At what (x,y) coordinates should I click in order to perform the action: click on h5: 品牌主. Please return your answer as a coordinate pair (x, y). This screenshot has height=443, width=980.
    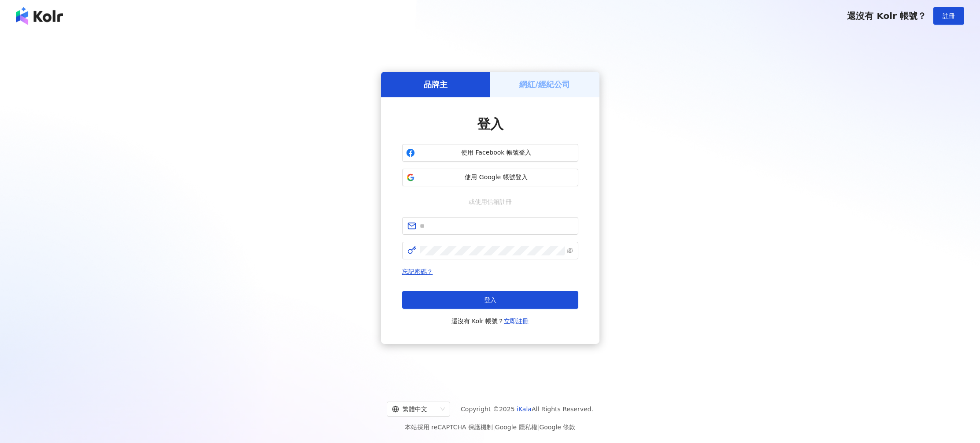
    Looking at the image, I should click on (436, 84).